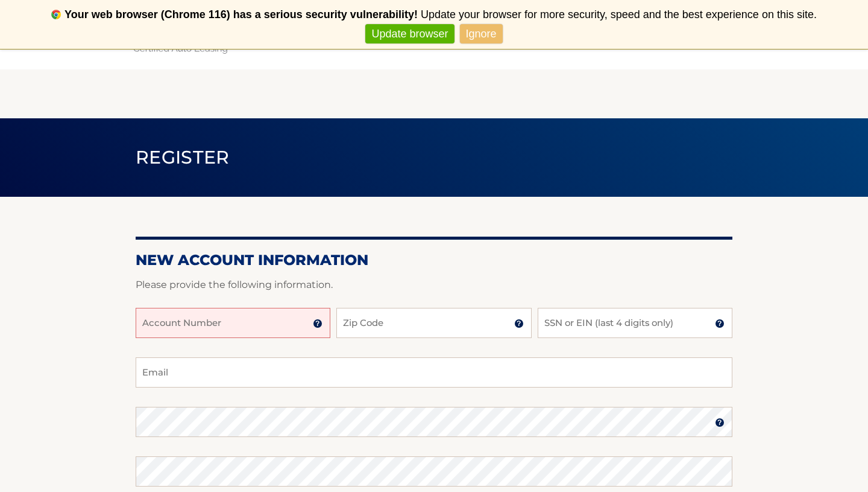 This screenshot has height=492, width=868. Describe the element at coordinates (183, 157) in the screenshot. I see `span: Register` at that location.